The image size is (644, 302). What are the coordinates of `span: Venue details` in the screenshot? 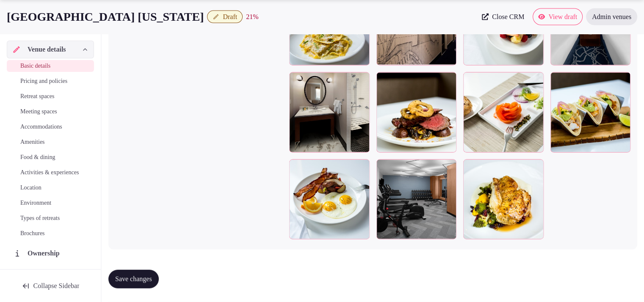 It's located at (46, 49).